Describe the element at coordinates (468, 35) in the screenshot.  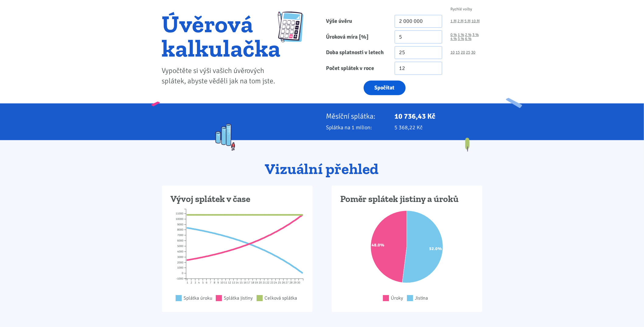
I see `a: 2 %` at that location.